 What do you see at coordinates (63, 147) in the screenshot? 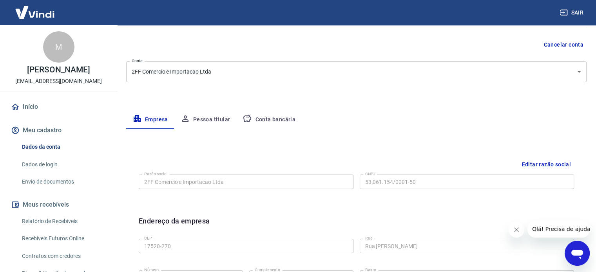
I see `a: Dados da conta` at bounding box center [63, 147].